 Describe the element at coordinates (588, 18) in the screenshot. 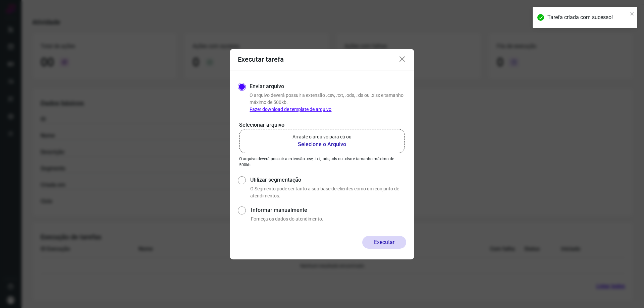

I see `div: Tarefa criada com sucesso!` at that location.